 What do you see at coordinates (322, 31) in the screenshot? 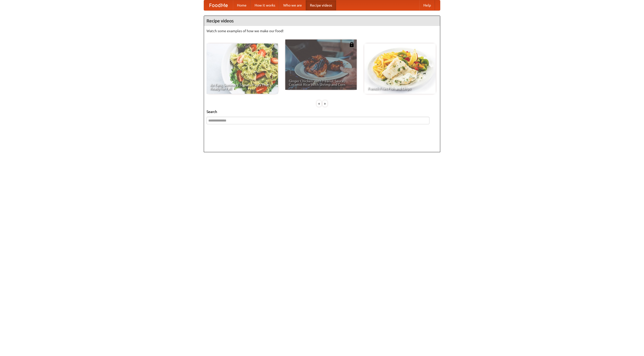
I see `p: Watch some examples of how we make our food!` at bounding box center [322, 31].